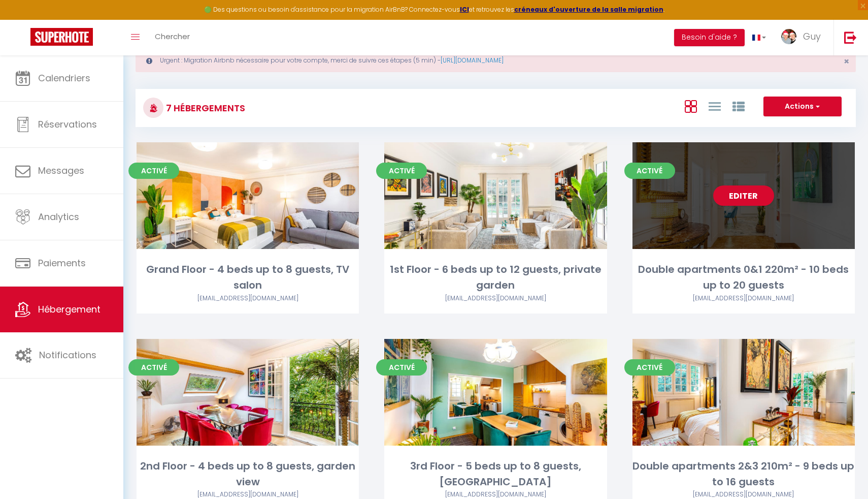 The height and width of the screenshot is (499, 868). Describe the element at coordinates (803, 38) in the screenshot. I see `a: ... Guy` at that location.